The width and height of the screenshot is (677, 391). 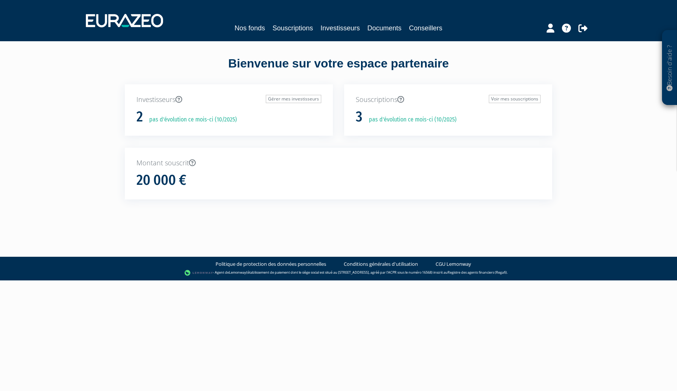 I want to click on p: Investisseurs, so click(x=229, y=100).